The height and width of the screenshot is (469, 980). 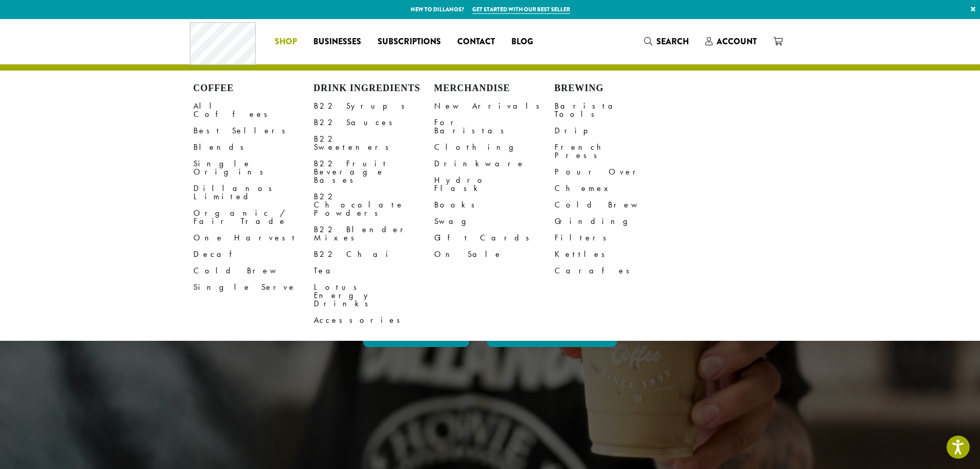 I want to click on h4: Brewing, so click(x=614, y=88).